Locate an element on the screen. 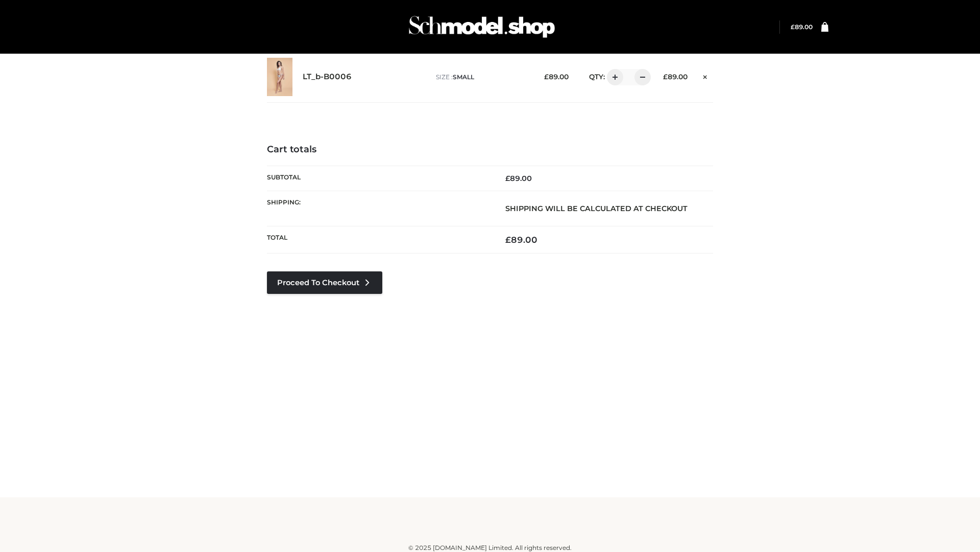 The image size is (980, 552). a: Remove this item is located at coordinates (706, 75).